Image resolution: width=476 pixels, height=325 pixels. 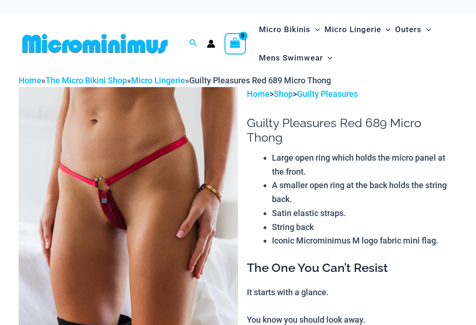 What do you see at coordinates (285, 29) in the screenshot?
I see `span: Micro Bikinis` at bounding box center [285, 29].